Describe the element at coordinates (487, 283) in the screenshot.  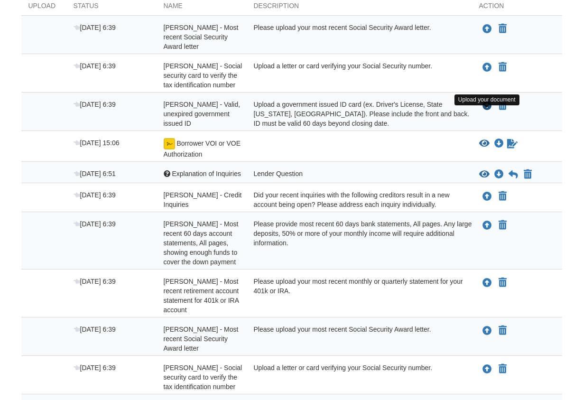
I see `button: Upload RITA DOMINQUEZ - Most recent retirement account statement for 401k or IRA account` at that location.